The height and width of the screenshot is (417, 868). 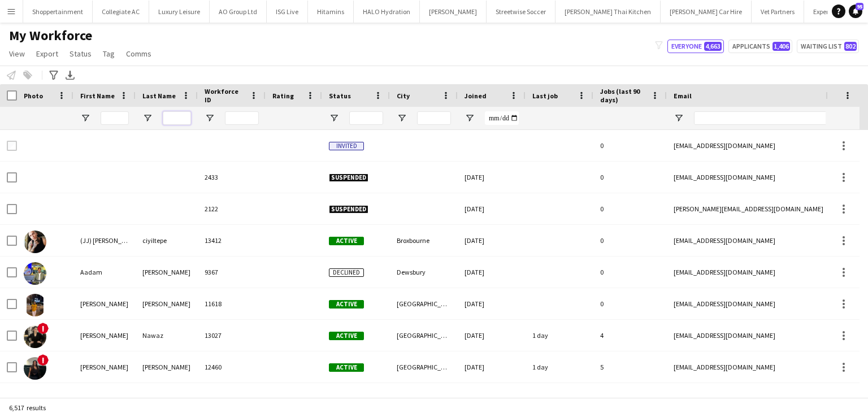 What do you see at coordinates (35, 305) in the screenshot?
I see `img: aakash Charles` at bounding box center [35, 305].